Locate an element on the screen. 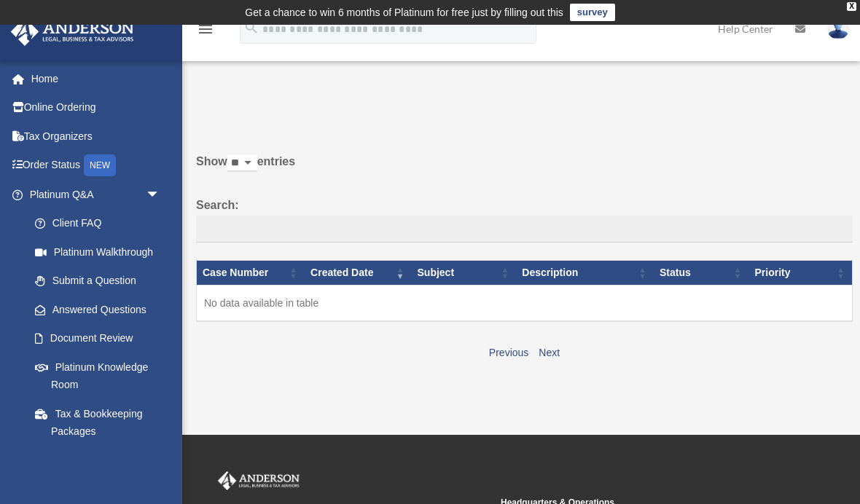 Image resolution: width=860 pixels, height=504 pixels. span: arrow_drop_down is located at coordinates (160, 195).